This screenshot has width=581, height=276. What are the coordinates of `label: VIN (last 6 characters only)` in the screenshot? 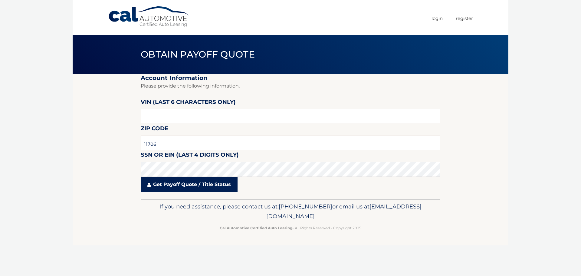 It's located at (188, 103).